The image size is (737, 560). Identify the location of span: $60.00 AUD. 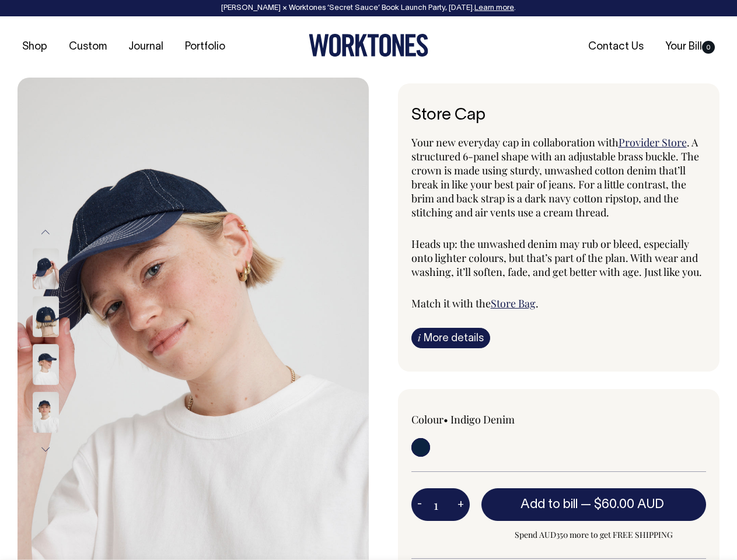
(629, 505).